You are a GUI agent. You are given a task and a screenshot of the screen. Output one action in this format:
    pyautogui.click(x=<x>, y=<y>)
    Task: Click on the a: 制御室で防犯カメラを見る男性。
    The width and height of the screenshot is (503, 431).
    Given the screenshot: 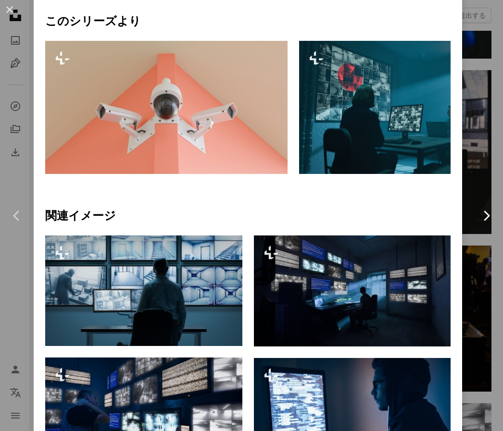 What is the action you would take?
    pyautogui.click(x=144, y=413)
    